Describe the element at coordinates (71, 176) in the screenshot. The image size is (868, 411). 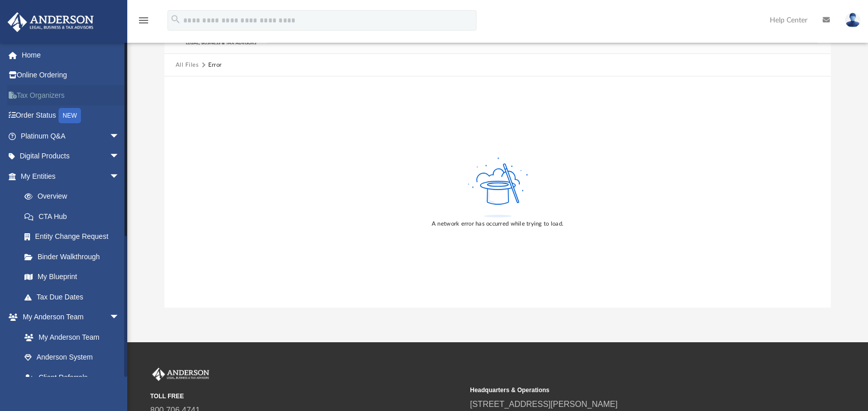
I see `a: My Entitiesarrow_drop_down` at that location.